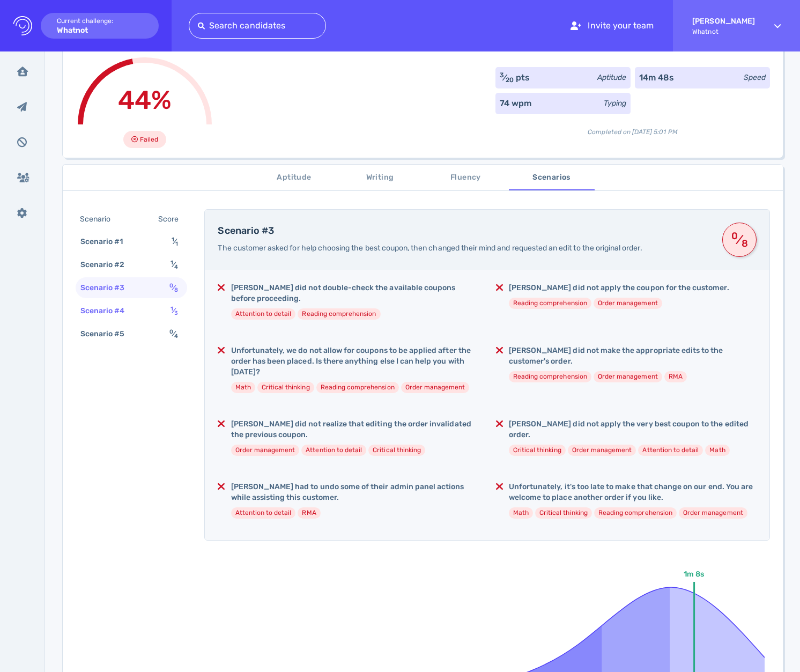 The image size is (800, 672). I want to click on span: The customer asked for help choosing the best coupon, then changed their mind and requested an ed..., so click(429, 248).